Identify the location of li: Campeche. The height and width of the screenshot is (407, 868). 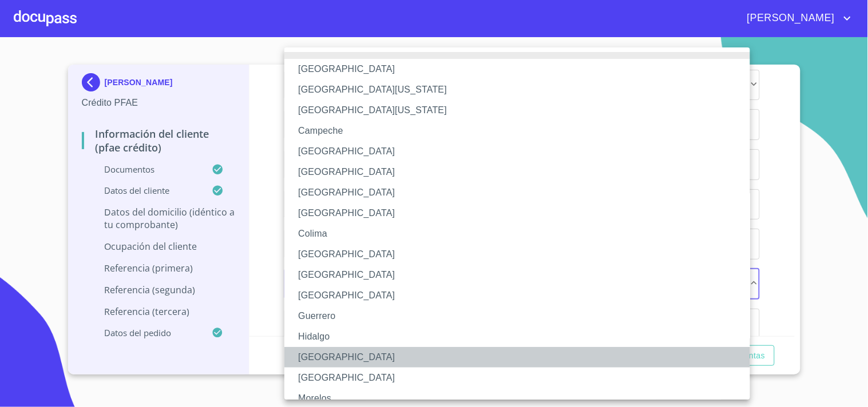
(522, 131).